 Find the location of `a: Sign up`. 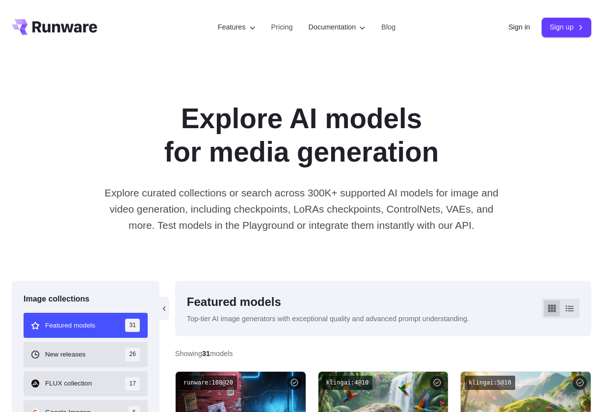

a: Sign up is located at coordinates (567, 27).